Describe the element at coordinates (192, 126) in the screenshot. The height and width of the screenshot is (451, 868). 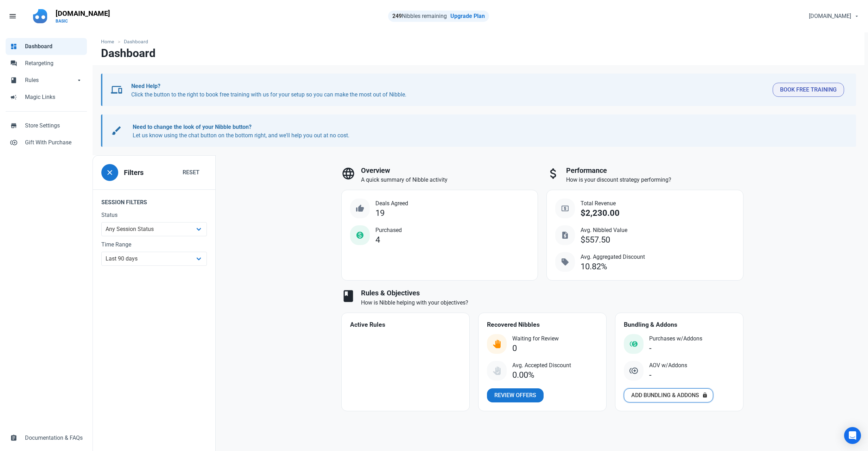
I see `b: Need to change the look of your Nibble button?` at that location.